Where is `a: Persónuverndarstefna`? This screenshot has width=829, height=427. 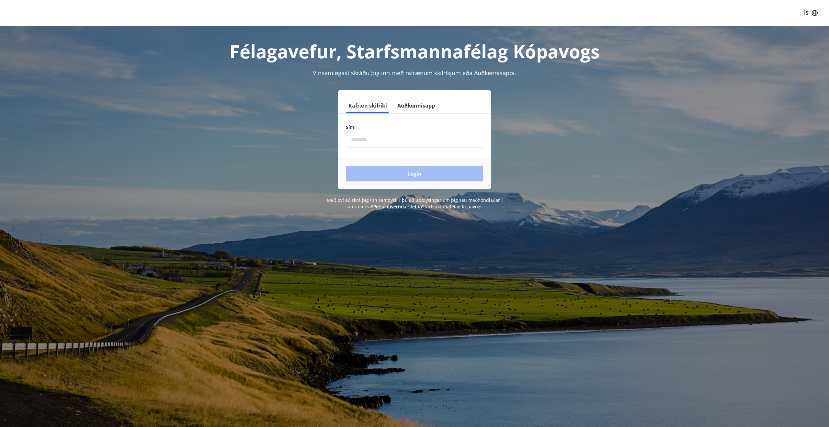 a: Persónuverndarstefna is located at coordinates (398, 206).